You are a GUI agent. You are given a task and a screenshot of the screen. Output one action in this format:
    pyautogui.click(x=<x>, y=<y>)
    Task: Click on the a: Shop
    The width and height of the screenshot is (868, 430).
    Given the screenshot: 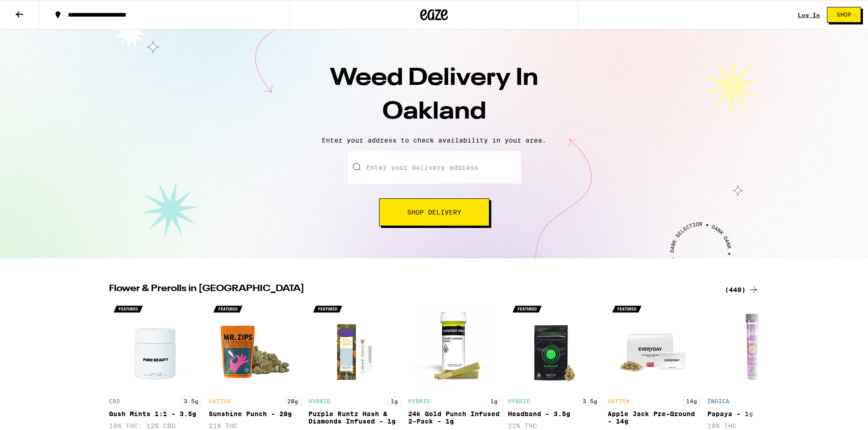 What is the action you would take?
    pyautogui.click(x=844, y=15)
    